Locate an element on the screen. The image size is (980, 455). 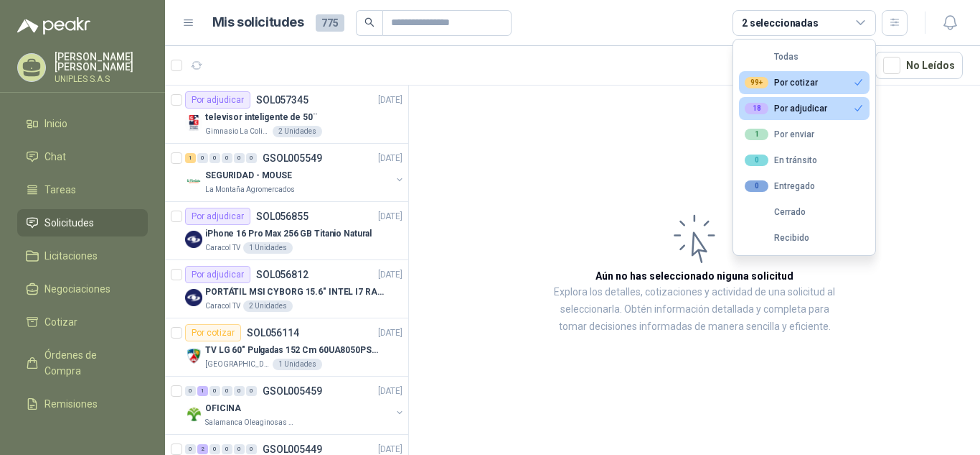
p: SOL057345 is located at coordinates (282, 100).